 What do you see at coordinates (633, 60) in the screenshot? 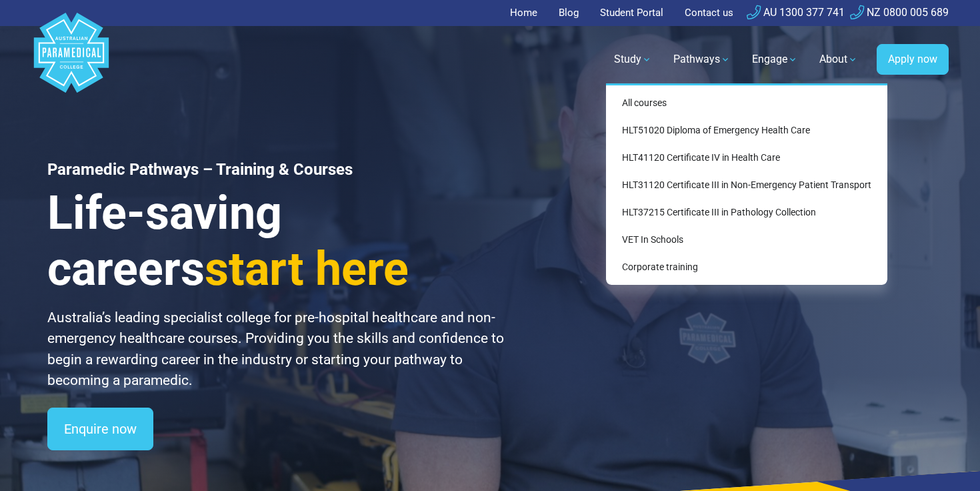
I see `a: Study` at bounding box center [633, 60].